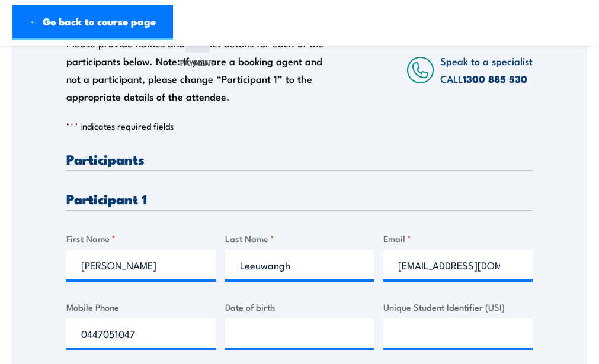  Describe the element at coordinates (300, 307) in the screenshot. I see `label: Date of birth` at that location.